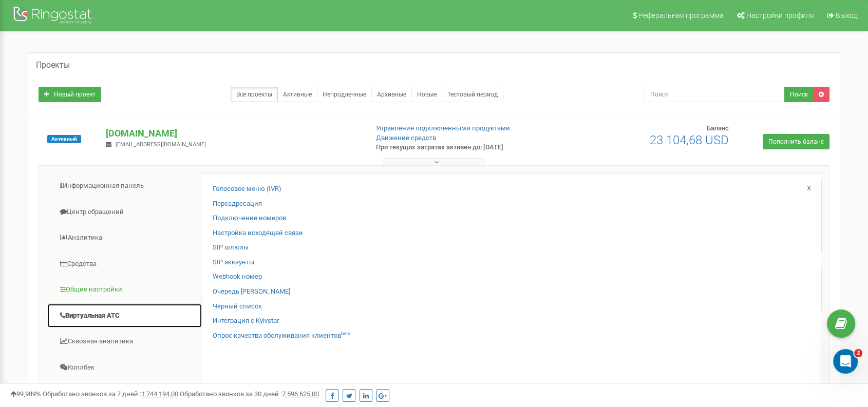 This screenshot has height=407, width=868. What do you see at coordinates (124, 212) in the screenshot?
I see `a: Центр обращений` at bounding box center [124, 212].